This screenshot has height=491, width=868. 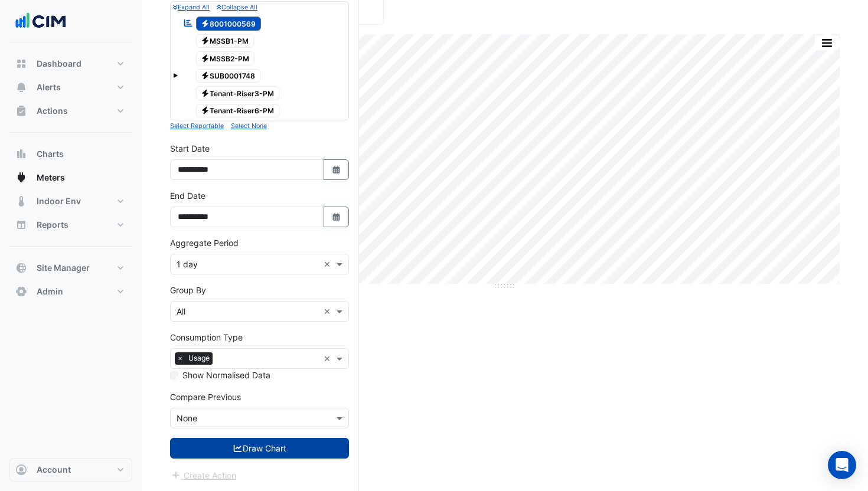 What do you see at coordinates (203, 474) in the screenshot?
I see `app-escalated-ticket-create-button: Please draw the charts first` at bounding box center [203, 474].